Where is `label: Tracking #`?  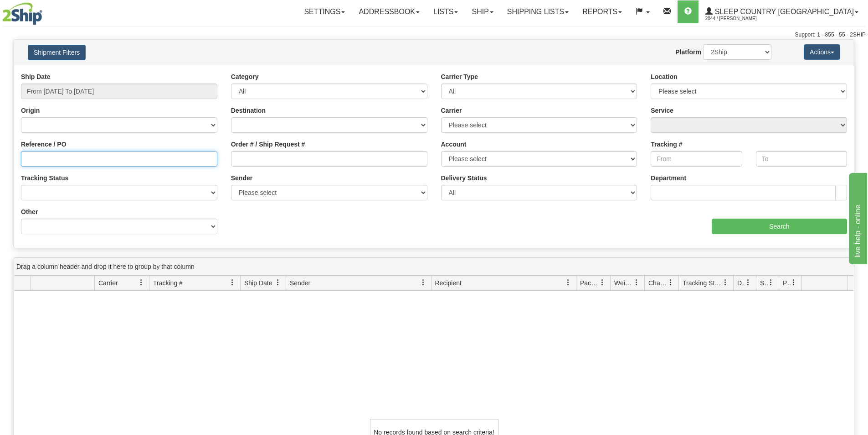 label: Tracking # is located at coordinates (666, 144).